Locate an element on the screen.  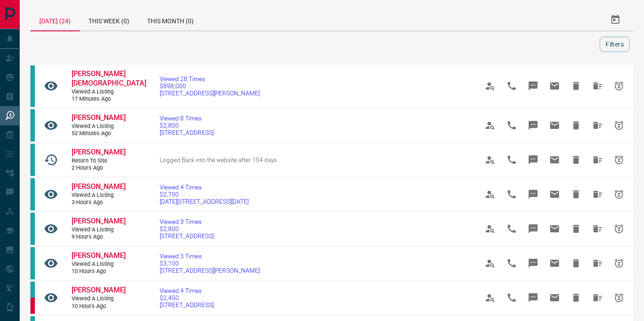
span: Hide All from Peter Sung is located at coordinates (598, 298).